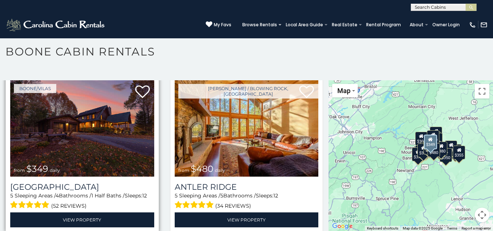 The width and height of the screenshot is (493, 231). Describe the element at coordinates (246, 187) in the screenshot. I see `a: Antler Ridge` at that location.